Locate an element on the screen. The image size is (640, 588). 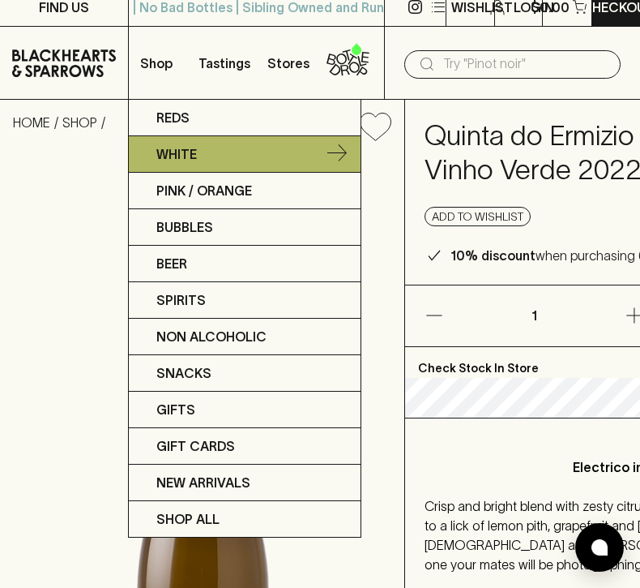
p: Non Alcoholic is located at coordinates (212, 336).